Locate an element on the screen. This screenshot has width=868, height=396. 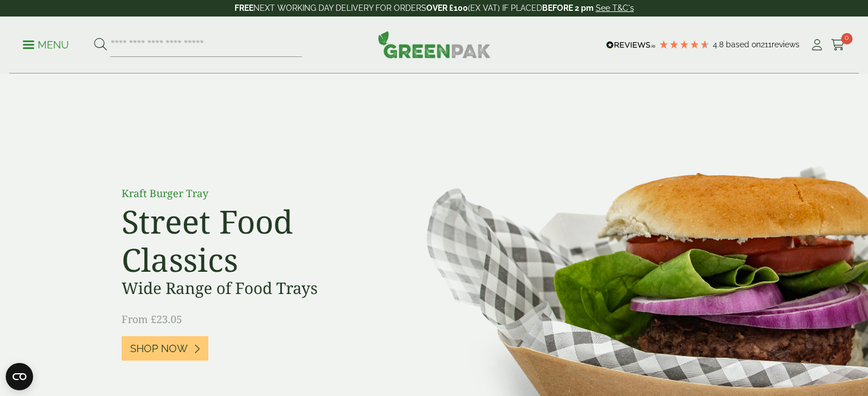
i: My Account is located at coordinates (816, 45).